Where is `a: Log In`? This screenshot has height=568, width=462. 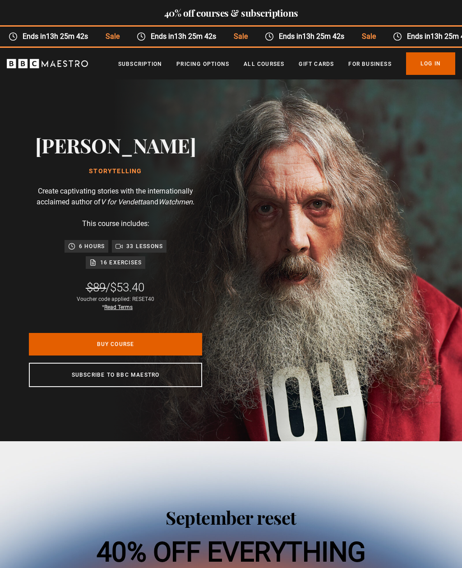
a: Log In is located at coordinates (430, 64).